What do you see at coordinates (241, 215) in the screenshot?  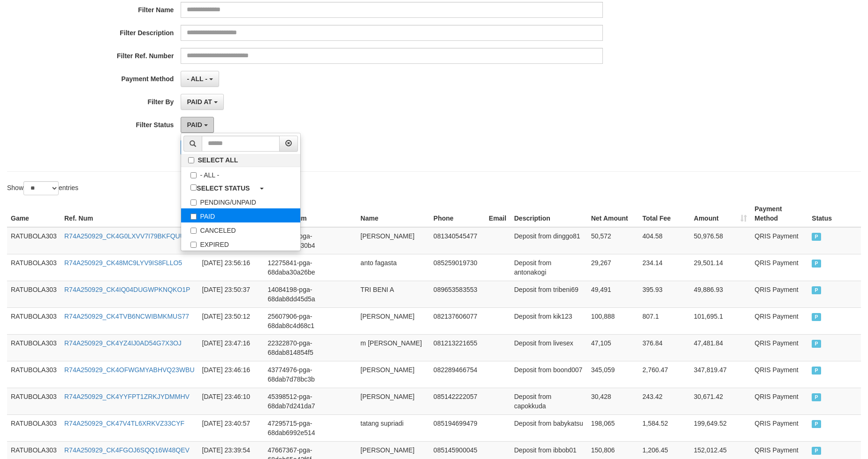 I see `label: PAID` at bounding box center [241, 215].